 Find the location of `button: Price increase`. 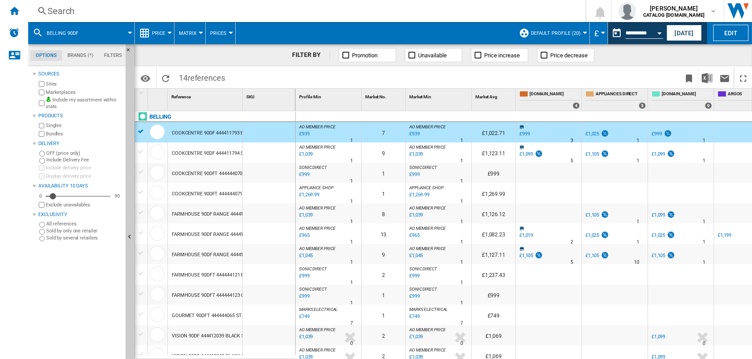

button: Price increase is located at coordinates (500, 55).